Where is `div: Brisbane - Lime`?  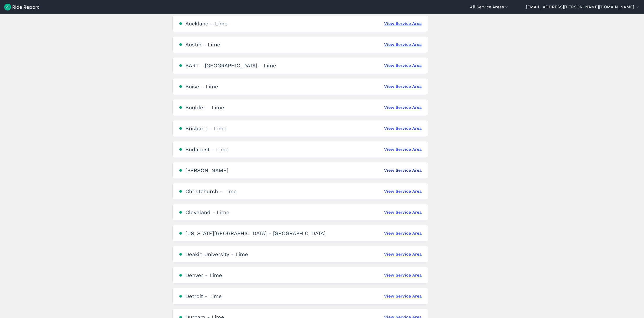
div: Brisbane - Lime is located at coordinates (206, 128).